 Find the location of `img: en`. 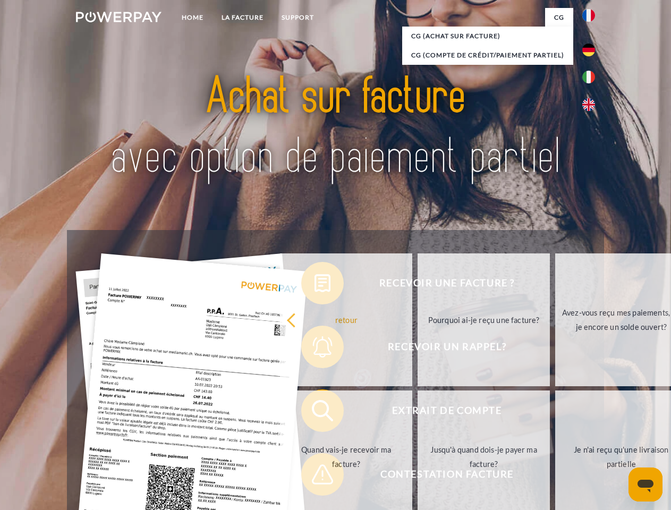

img: en is located at coordinates (589, 105).